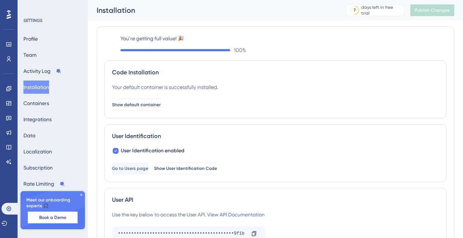 Image resolution: width=463 pixels, height=238 pixels. What do you see at coordinates (275, 200) in the screenshot?
I see `div: User API` at bounding box center [275, 200].